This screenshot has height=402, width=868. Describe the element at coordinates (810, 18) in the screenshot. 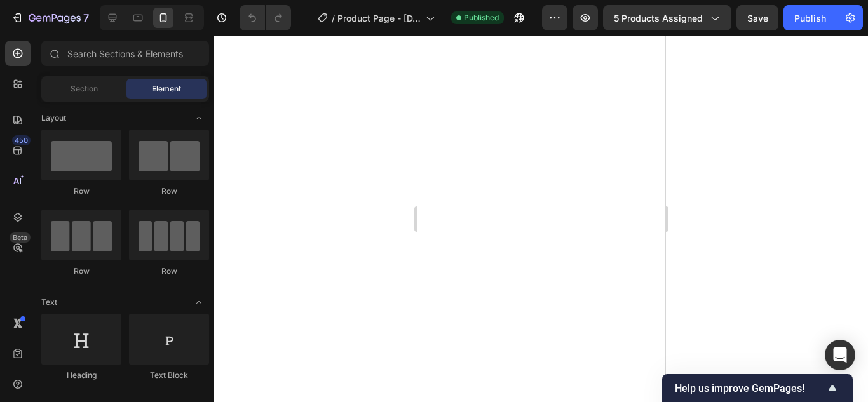

I see `button: Publish` at that location.